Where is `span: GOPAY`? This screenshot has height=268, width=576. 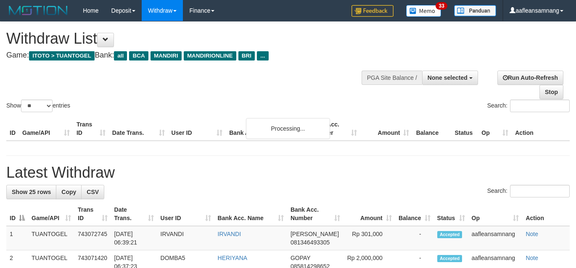
span: GOPAY is located at coordinates (300, 258).